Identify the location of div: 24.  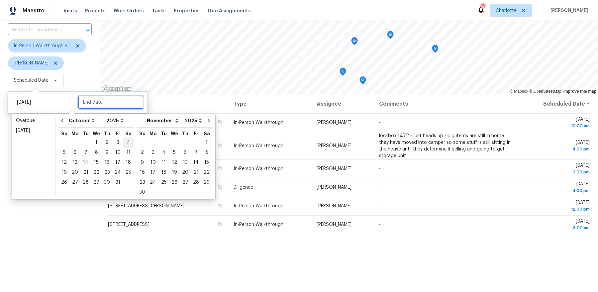
(118, 173).